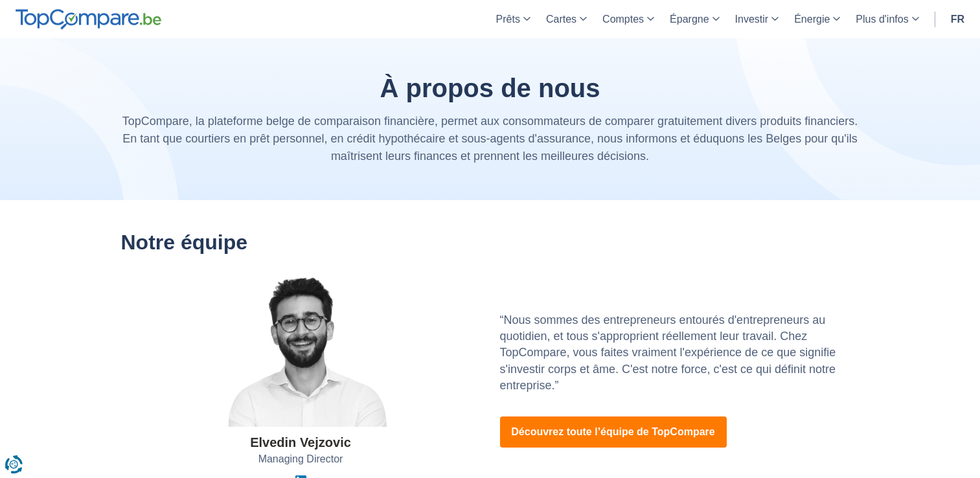  Describe the element at coordinates (300, 349) in the screenshot. I see `img: Elvedin Vejzovic` at that location.